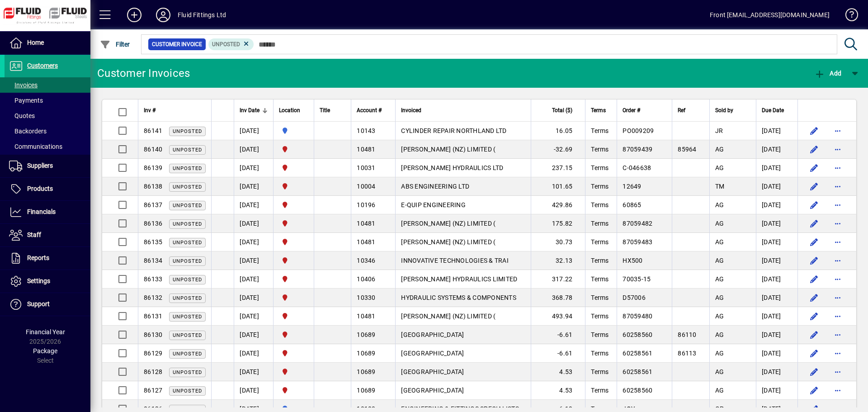  What do you see at coordinates (558, 390) in the screenshot?
I see `td: 4.53` at bounding box center [558, 390].